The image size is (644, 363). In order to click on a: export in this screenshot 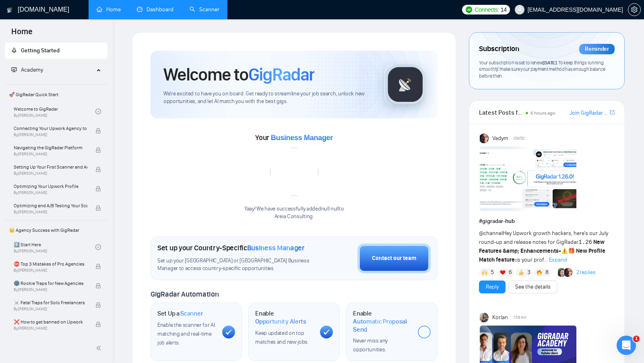, I will do `click(612, 112)`.